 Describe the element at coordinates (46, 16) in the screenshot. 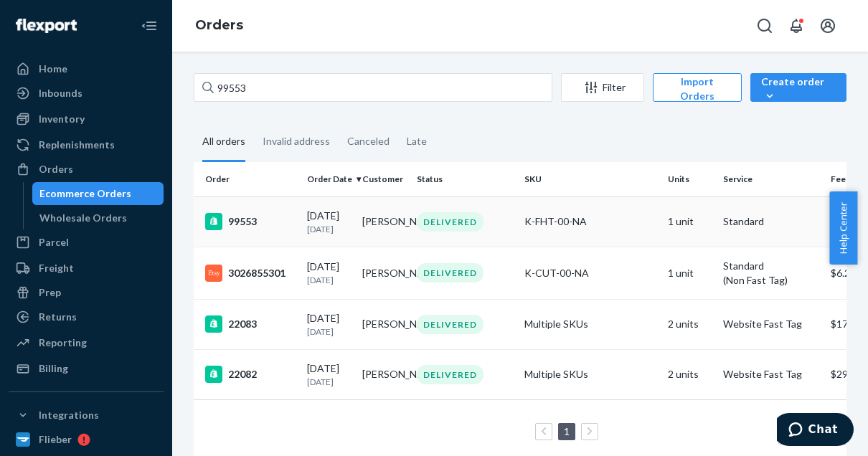

I see `span: Chat` at that location.